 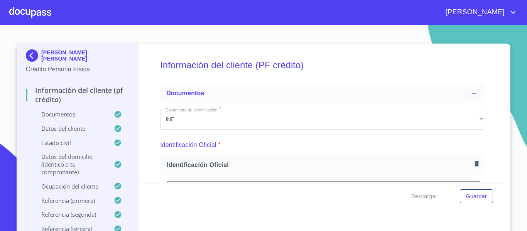 I want to click on button: Guardar, so click(x=477, y=196).